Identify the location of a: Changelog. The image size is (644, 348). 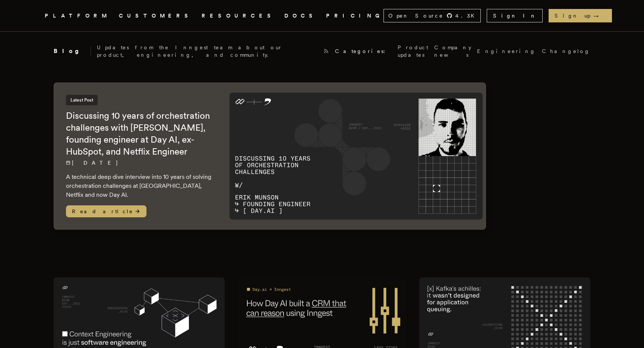
(567, 51).